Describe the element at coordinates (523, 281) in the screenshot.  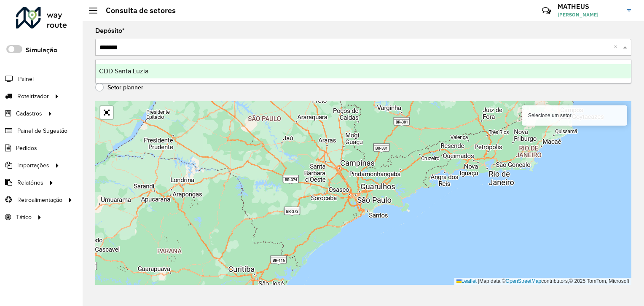
I see `a: OpenStreetMap` at that location.